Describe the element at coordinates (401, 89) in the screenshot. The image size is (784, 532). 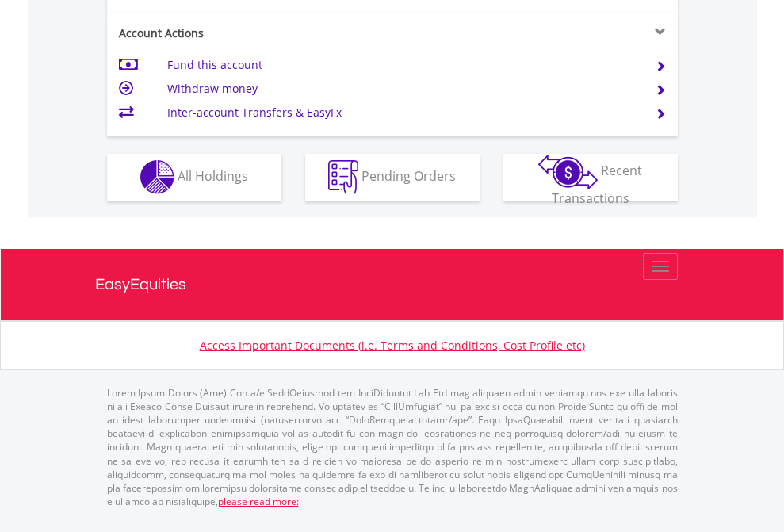
I see `td: Withdraw money` at that location.